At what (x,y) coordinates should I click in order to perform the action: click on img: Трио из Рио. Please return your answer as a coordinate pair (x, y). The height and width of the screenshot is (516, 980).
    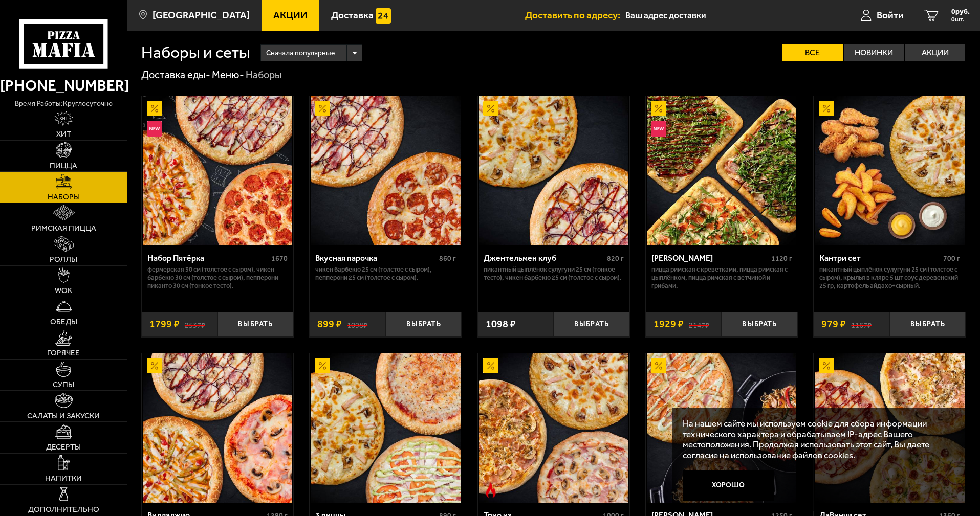
    Looking at the image, I should click on (554, 428).